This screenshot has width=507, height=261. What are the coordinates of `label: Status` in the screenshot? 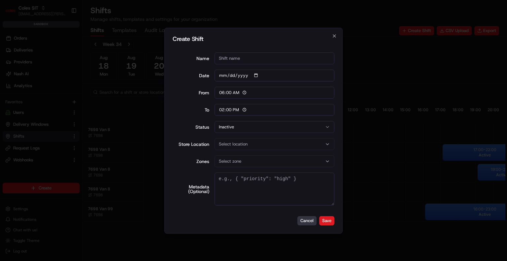 It's located at (191, 127).